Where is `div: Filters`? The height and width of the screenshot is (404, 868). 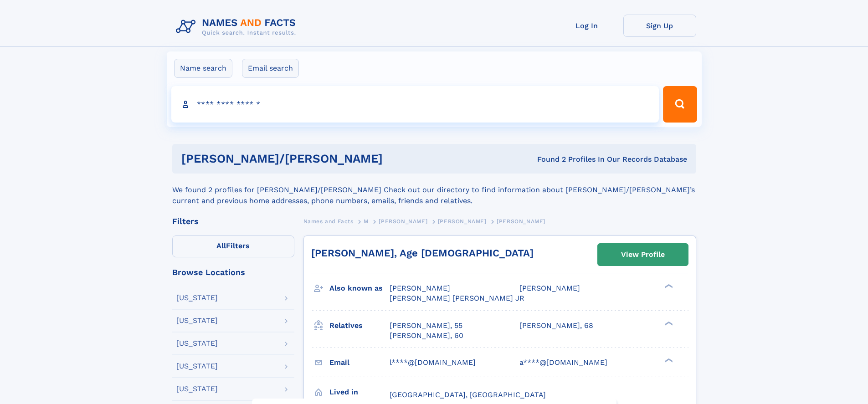
div: Filters is located at coordinates (233, 221).